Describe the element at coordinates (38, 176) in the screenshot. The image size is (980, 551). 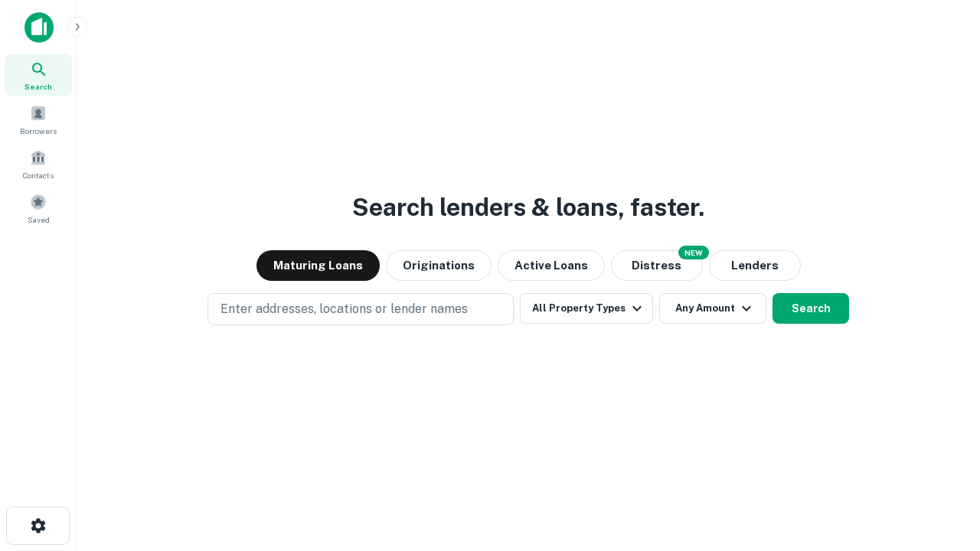
I see `span: Contacts` at that location.